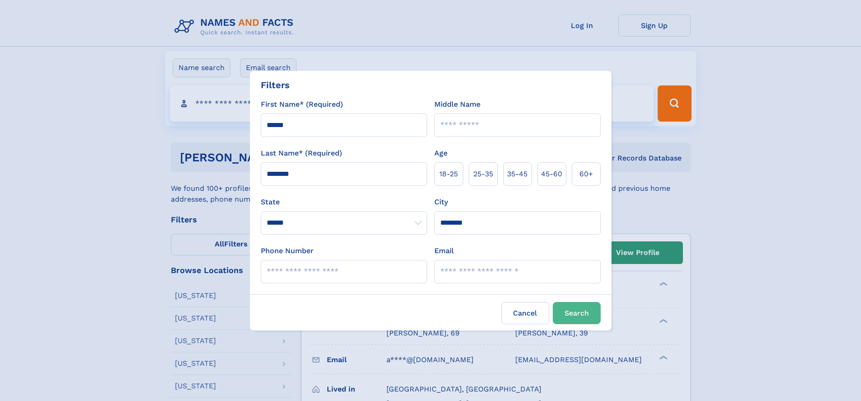 This screenshot has width=861, height=401. I want to click on label: State, so click(344, 202).